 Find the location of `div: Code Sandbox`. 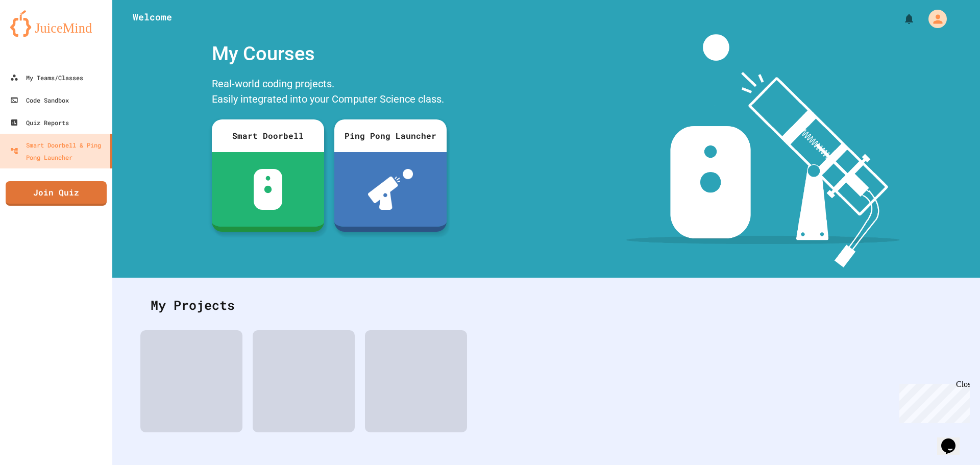

div: Code Sandbox is located at coordinates (40, 100).